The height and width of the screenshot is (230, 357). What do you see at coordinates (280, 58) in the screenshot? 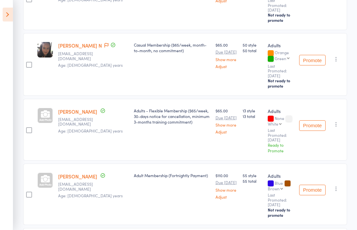
I see `div: Green` at bounding box center [280, 58].